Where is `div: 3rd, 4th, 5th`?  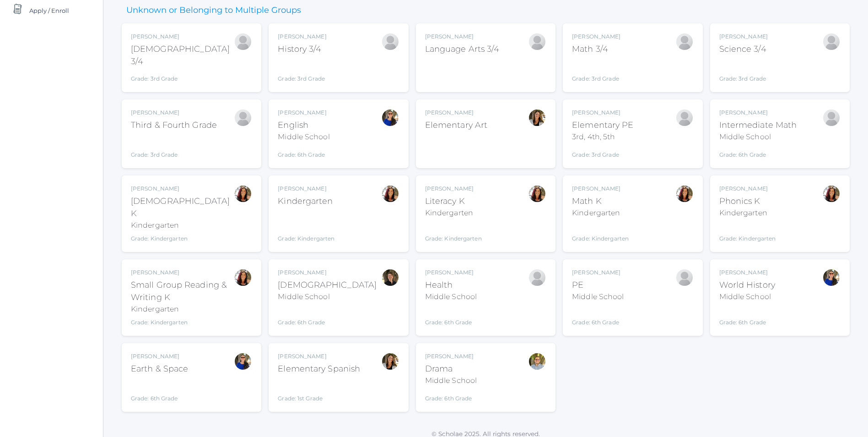
div: 3rd, 4th, 5th is located at coordinates (602, 137).